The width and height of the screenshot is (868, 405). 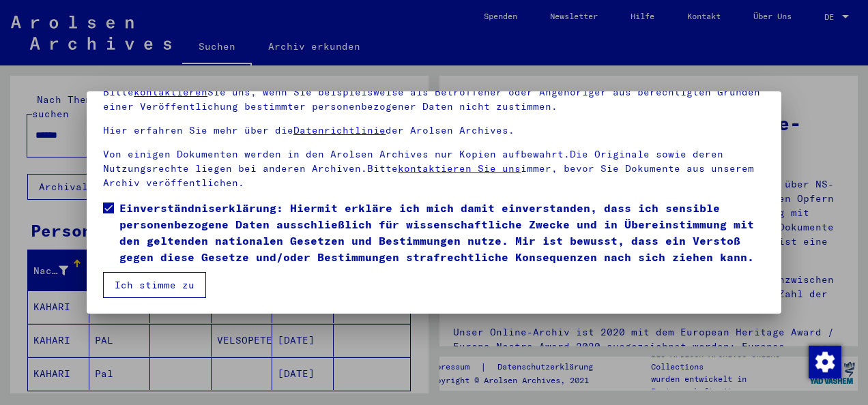 I want to click on span: Einverständniserklärung: Hiermit erkläre ich mich damit einverstanden, dass ich sensible personen..., so click(x=442, y=232).